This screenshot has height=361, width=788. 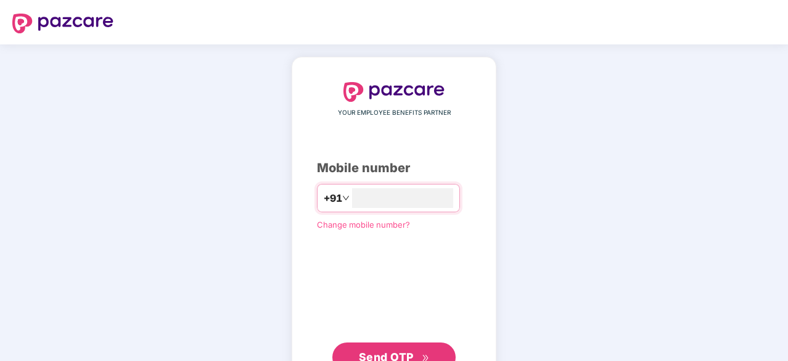 I want to click on div: Mobile number, so click(x=394, y=168).